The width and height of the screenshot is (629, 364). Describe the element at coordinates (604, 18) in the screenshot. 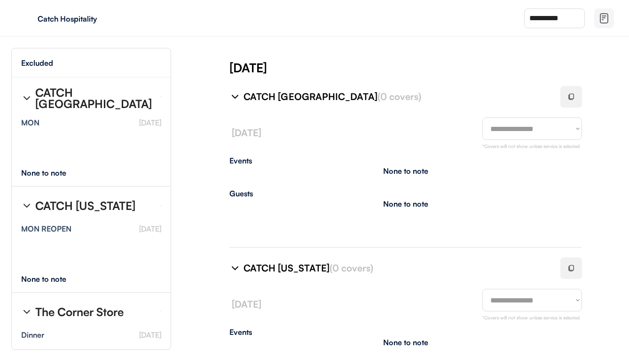

I see `img: file-02.svg` at that location.